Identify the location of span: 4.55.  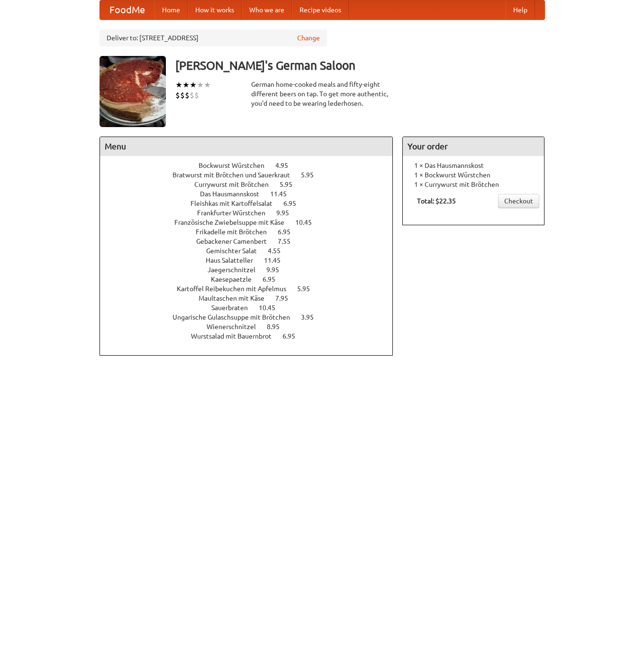
(279, 251).